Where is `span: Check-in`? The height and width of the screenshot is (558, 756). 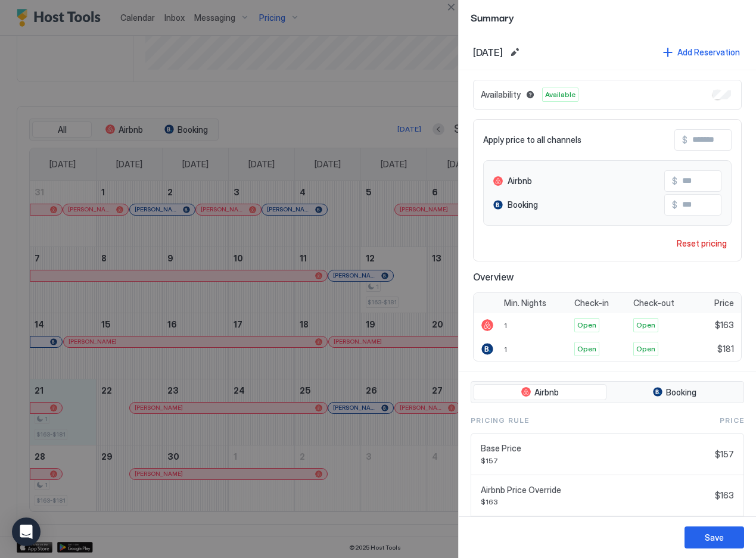 span: Check-in is located at coordinates (592, 303).